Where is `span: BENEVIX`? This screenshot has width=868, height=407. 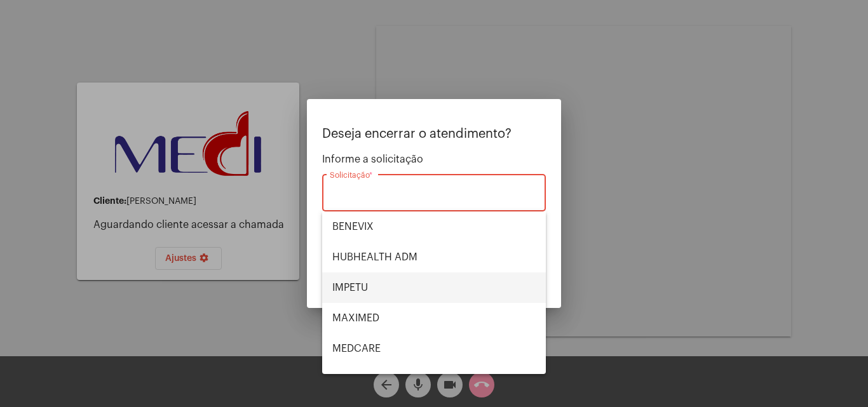 span: BENEVIX is located at coordinates (434, 227).